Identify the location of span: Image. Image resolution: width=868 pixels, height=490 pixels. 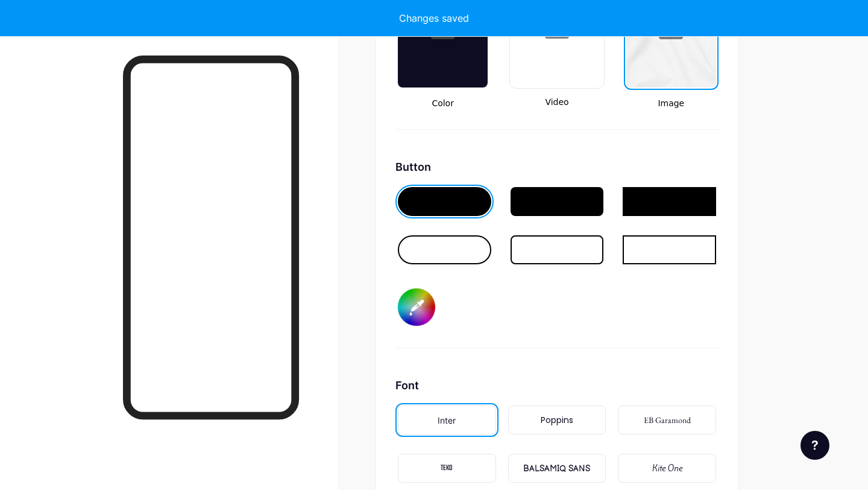
(671, 103).